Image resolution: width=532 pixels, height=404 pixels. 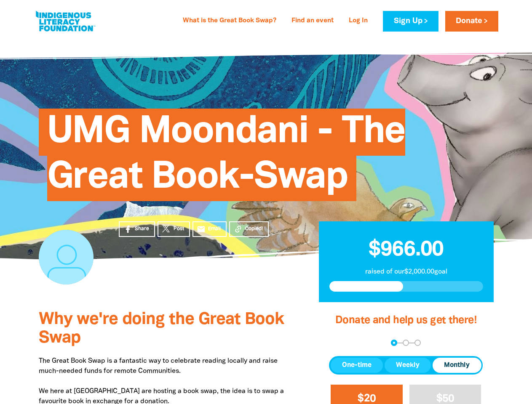 I want to click on button: Monthly, so click(x=456, y=366).